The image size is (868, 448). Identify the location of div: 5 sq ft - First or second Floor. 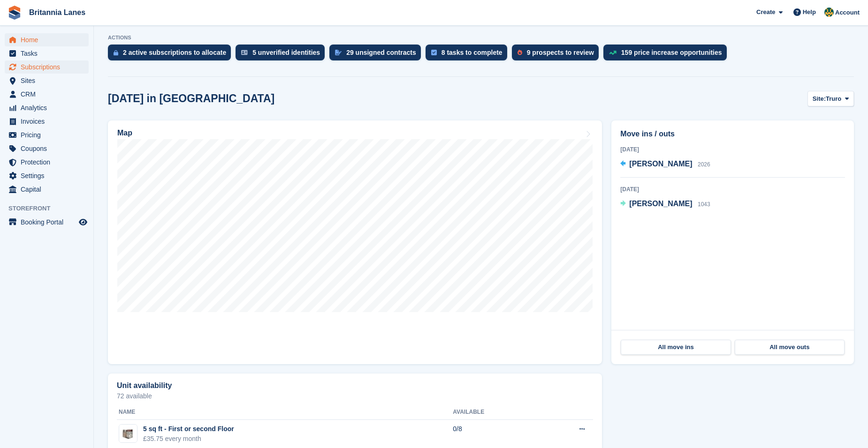
(189, 429).